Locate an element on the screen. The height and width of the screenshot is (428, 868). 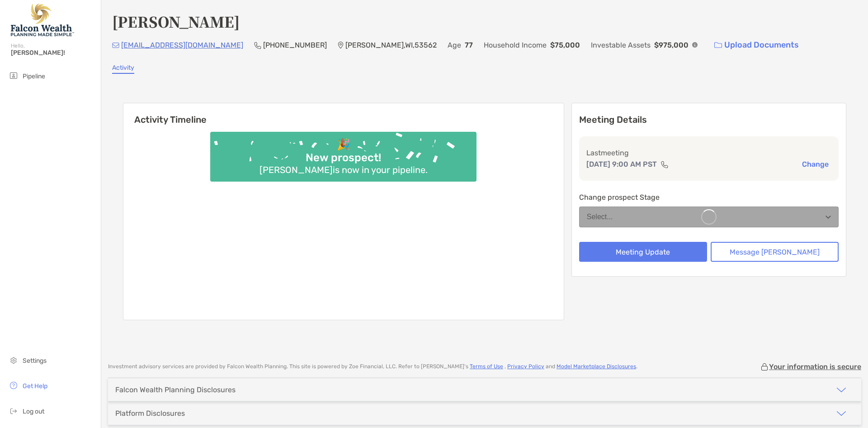
img: pipeline icon is located at coordinates (13, 76).